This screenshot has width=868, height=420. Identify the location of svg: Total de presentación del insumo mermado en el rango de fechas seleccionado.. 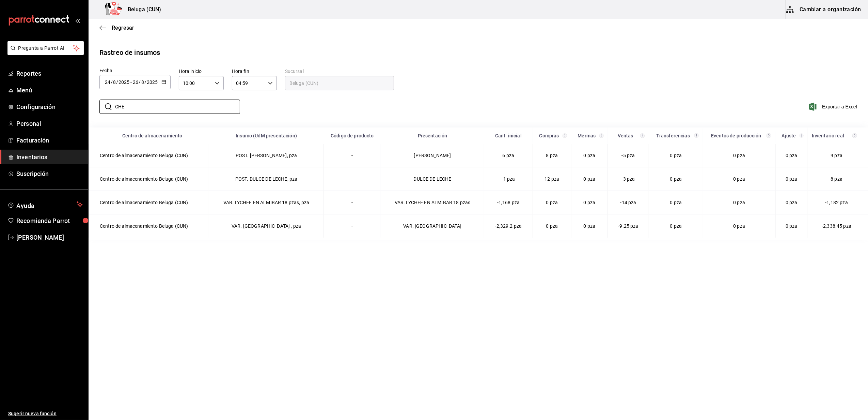
(602, 136).